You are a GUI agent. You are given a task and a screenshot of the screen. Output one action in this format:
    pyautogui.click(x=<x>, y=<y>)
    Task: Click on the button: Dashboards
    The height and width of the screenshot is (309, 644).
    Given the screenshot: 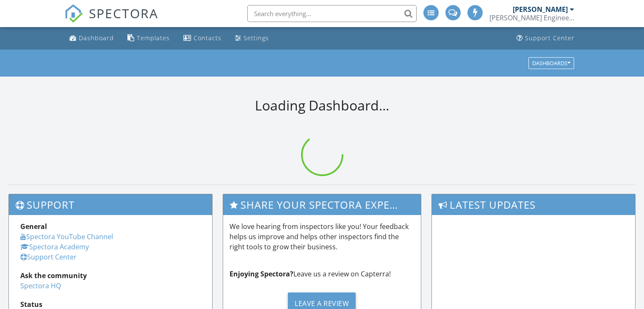 What is the action you would take?
    pyautogui.click(x=551, y=63)
    